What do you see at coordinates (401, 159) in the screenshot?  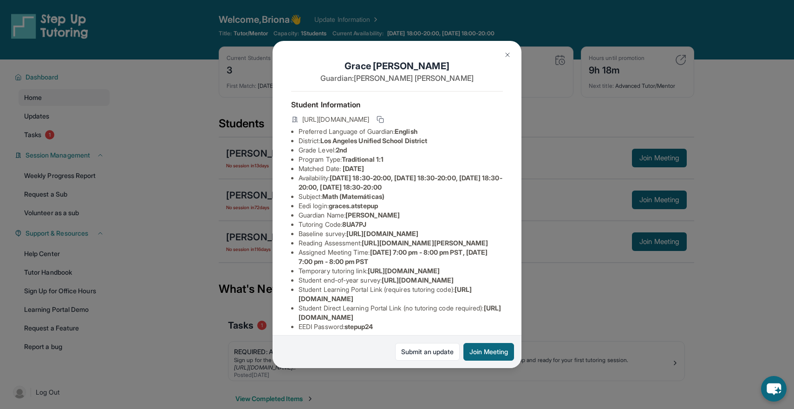 I see `li: Program Type:` at bounding box center [401, 159].